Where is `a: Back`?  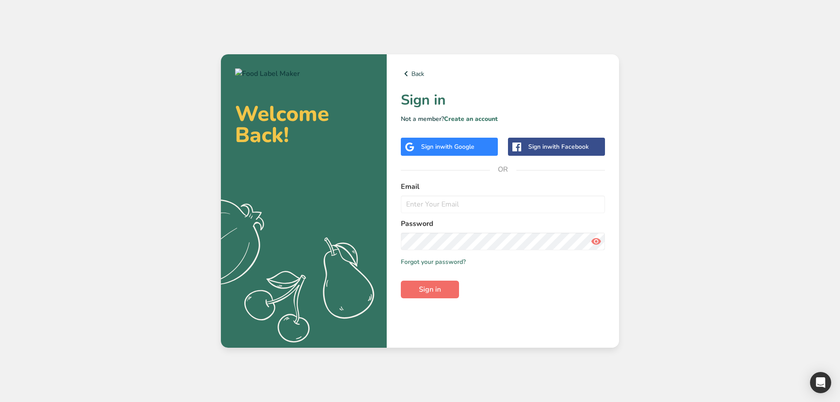
a: Back is located at coordinates (503, 74).